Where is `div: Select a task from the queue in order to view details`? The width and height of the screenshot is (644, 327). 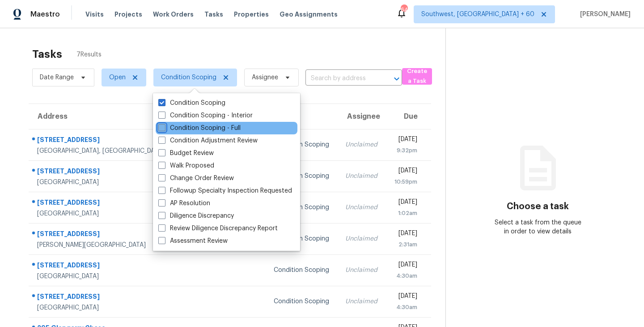 div: Select a task from the queue in order to view details is located at coordinates (538, 227).